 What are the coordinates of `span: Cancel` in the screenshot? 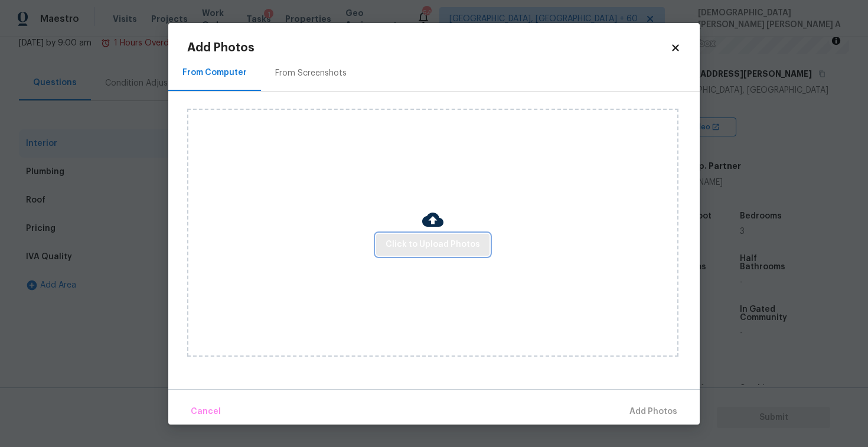 It's located at (205, 411).